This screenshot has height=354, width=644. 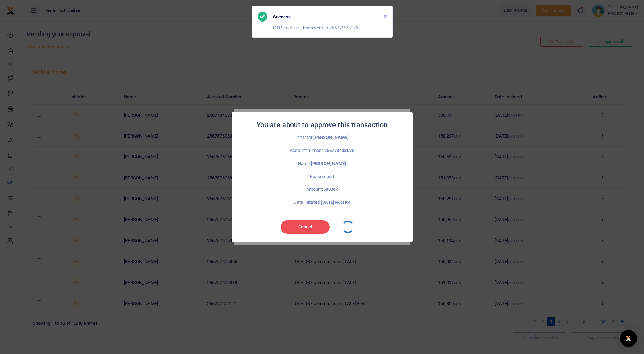 What do you see at coordinates (385, 17) in the screenshot?
I see `button: Close` at bounding box center [385, 17].